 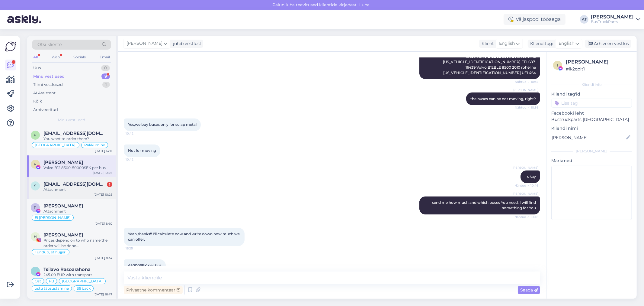 What do you see at coordinates (503, 98) in the screenshot?
I see `span: the buses can be not moving, right?` at bounding box center [503, 98].